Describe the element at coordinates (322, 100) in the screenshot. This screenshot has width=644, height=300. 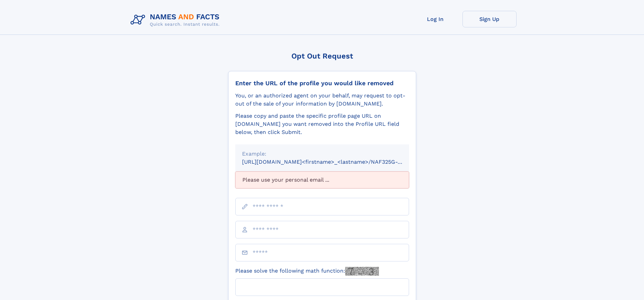
I see `div: You, or an authorized agent on your behalf, may request to opt-out of the sale of your informatio...` at that location.